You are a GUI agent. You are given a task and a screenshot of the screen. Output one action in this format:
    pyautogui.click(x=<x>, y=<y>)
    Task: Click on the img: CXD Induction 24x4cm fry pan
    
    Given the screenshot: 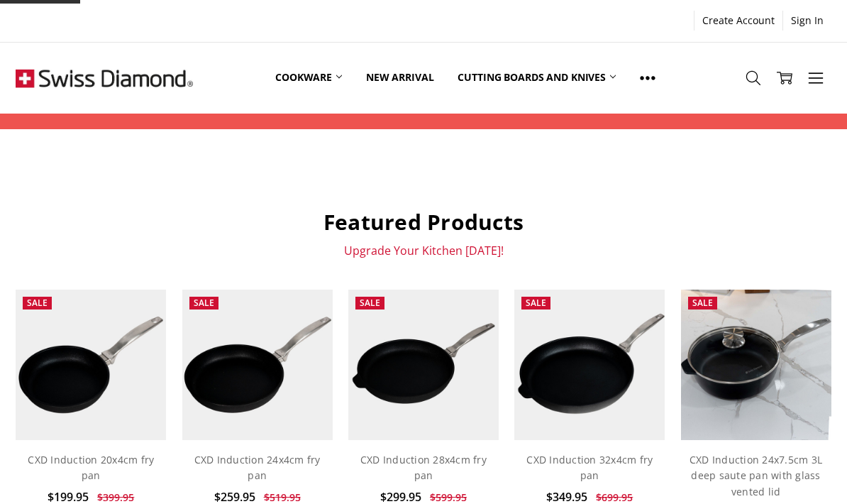 What is the action you would take?
    pyautogui.click(x=258, y=365)
    